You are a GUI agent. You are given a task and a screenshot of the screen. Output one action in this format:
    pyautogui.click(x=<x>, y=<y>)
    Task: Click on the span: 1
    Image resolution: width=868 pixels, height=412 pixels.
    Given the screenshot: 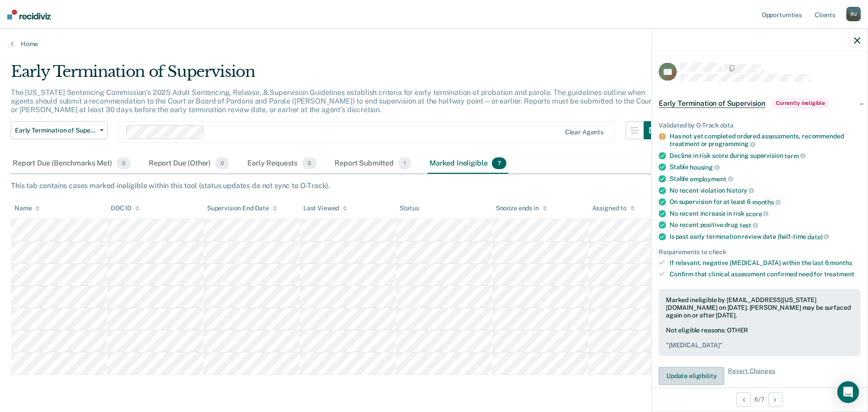 What is the action you would take?
    pyautogui.click(x=404, y=163)
    